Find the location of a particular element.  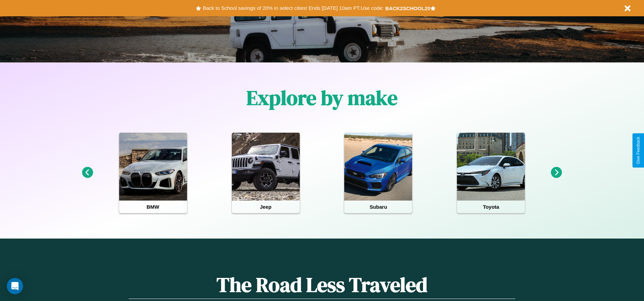

h4: Toyota is located at coordinates (491, 206).